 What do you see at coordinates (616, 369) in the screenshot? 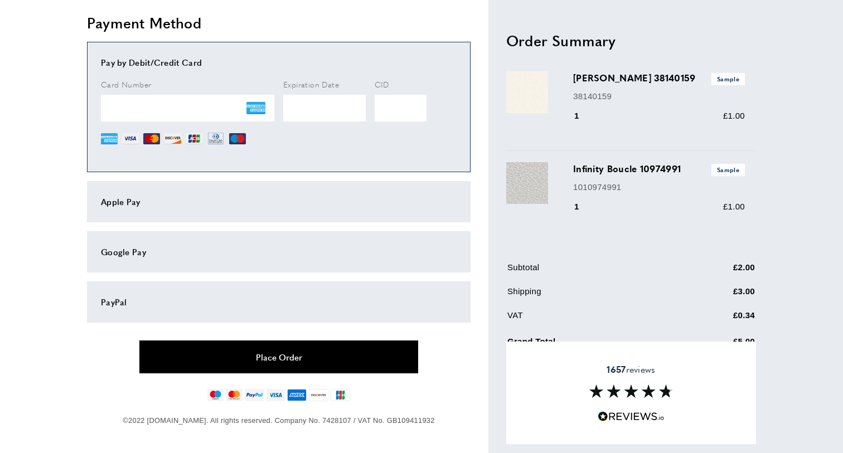
I see `strong: 1657` at bounding box center [616, 369].